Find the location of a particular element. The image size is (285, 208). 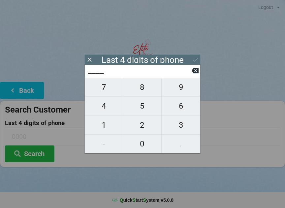

span: 2 is located at coordinates (142, 125).